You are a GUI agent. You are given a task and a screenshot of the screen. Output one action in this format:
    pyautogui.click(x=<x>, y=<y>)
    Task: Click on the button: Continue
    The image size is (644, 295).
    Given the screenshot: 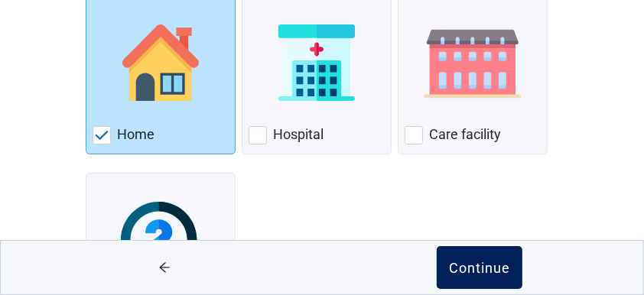 What is the action you would take?
    pyautogui.click(x=480, y=268)
    